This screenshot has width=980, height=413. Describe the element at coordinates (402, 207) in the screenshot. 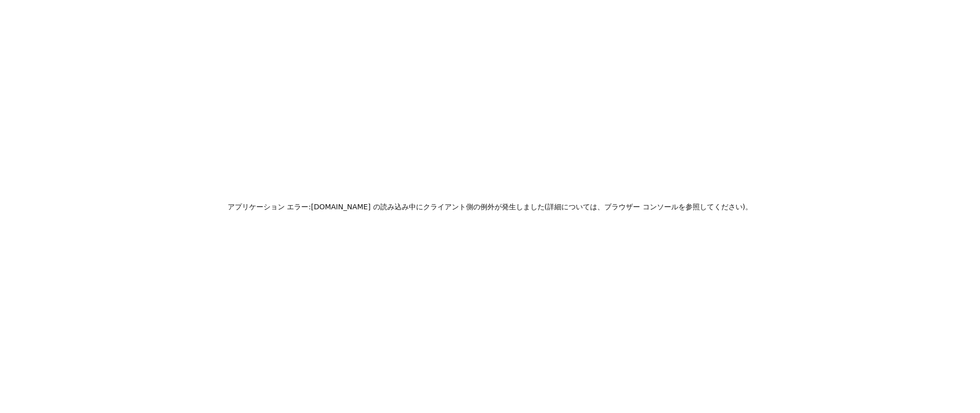

I see `font: 読み込み中に` at that location.